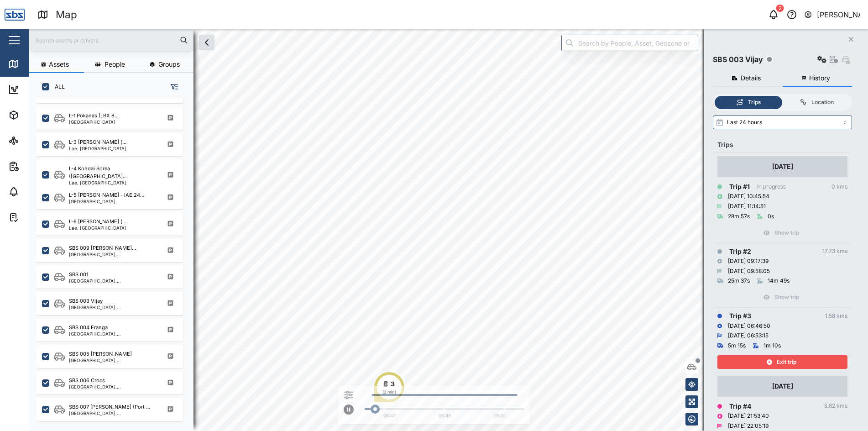 The height and width of the screenshot is (431, 868). What do you see at coordinates (389, 387) in the screenshot?
I see `div: Map marker` at bounding box center [389, 387].